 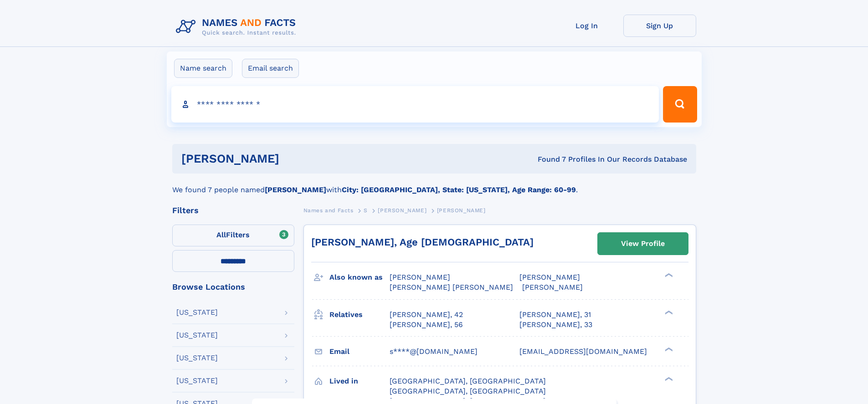 What do you see at coordinates (680, 104) in the screenshot?
I see `button: Search Button` at bounding box center [680, 104].